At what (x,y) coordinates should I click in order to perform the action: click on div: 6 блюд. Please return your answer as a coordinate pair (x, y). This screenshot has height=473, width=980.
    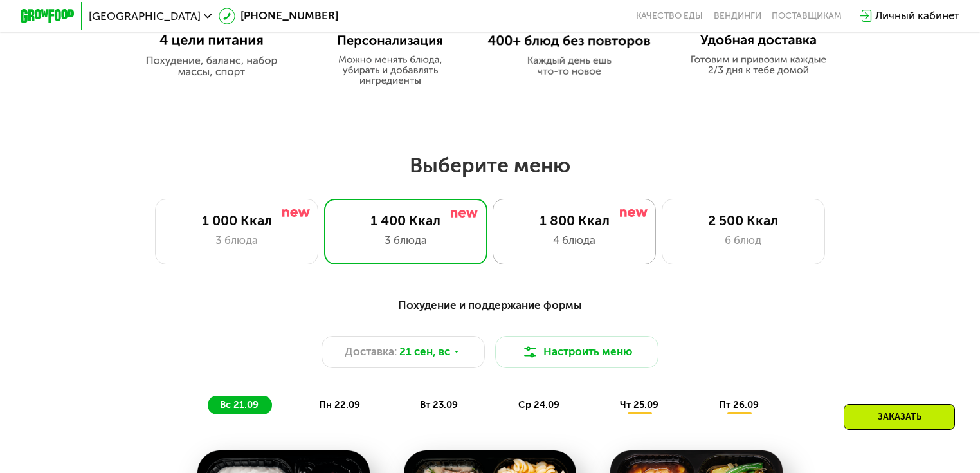
    Looking at the image, I should click on (744, 240).